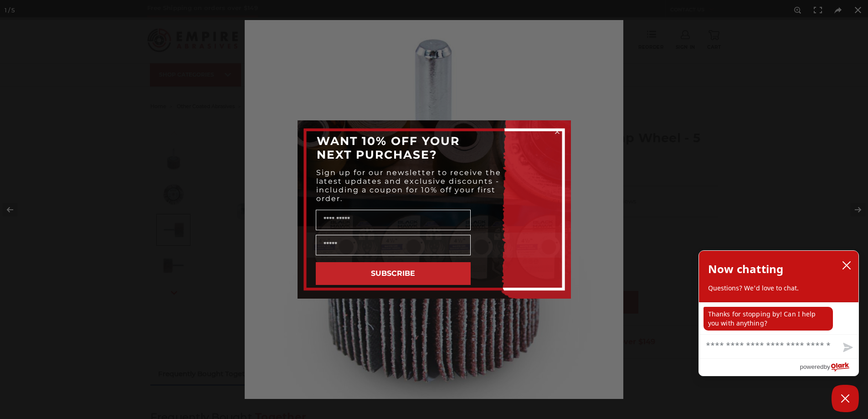 Image resolution: width=868 pixels, height=419 pixels. What do you see at coordinates (847, 265) in the screenshot?
I see `button: close chatbox` at bounding box center [847, 265].